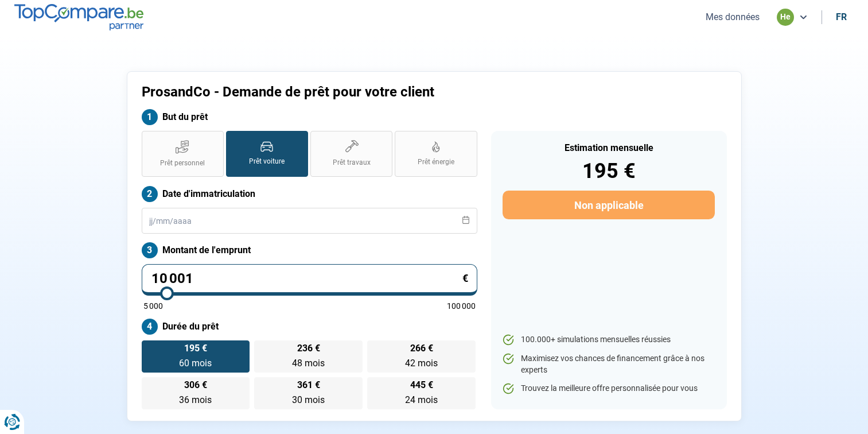  I want to click on span: 5 000, so click(153, 306).